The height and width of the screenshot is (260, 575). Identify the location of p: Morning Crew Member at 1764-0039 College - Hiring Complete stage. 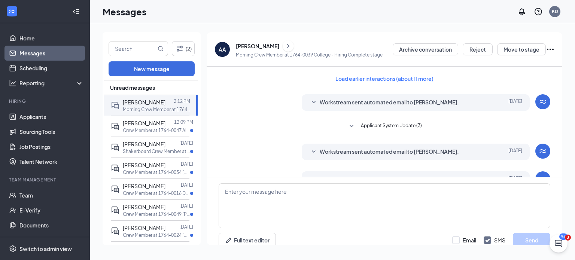
(309, 55).